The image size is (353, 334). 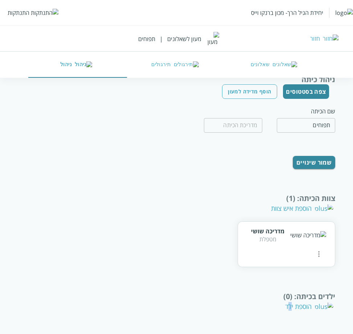 I want to click on button: שמור שינויים, so click(x=314, y=162).